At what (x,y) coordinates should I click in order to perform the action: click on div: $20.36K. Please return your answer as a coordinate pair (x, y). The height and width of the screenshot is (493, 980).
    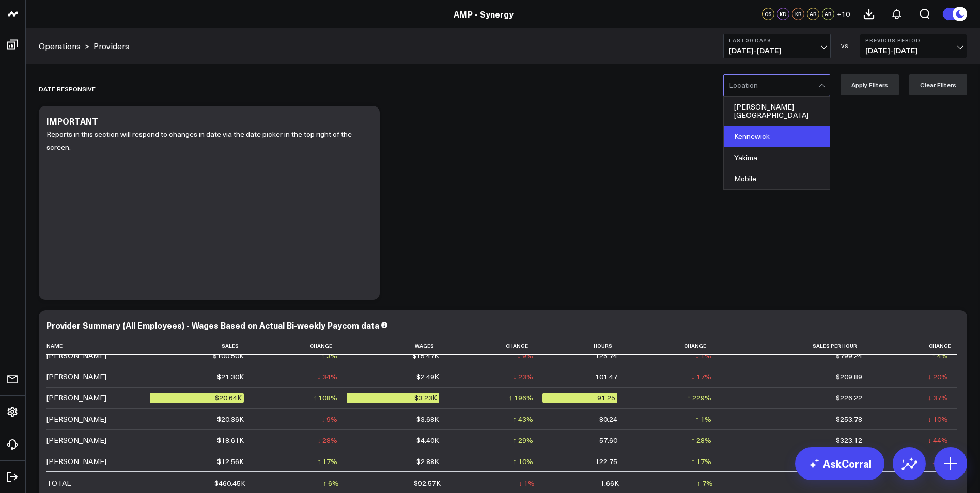
    Looking at the image, I should click on (230, 419).